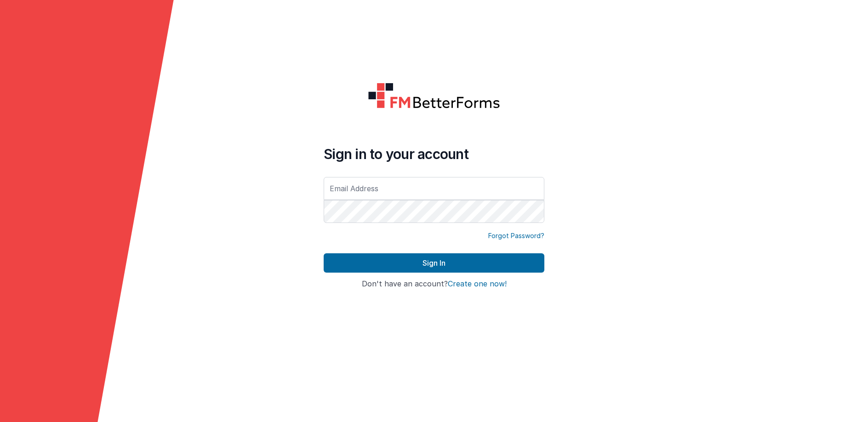 Image resolution: width=868 pixels, height=422 pixels. What do you see at coordinates (516, 236) in the screenshot?
I see `a: Forgot Password?` at bounding box center [516, 236].